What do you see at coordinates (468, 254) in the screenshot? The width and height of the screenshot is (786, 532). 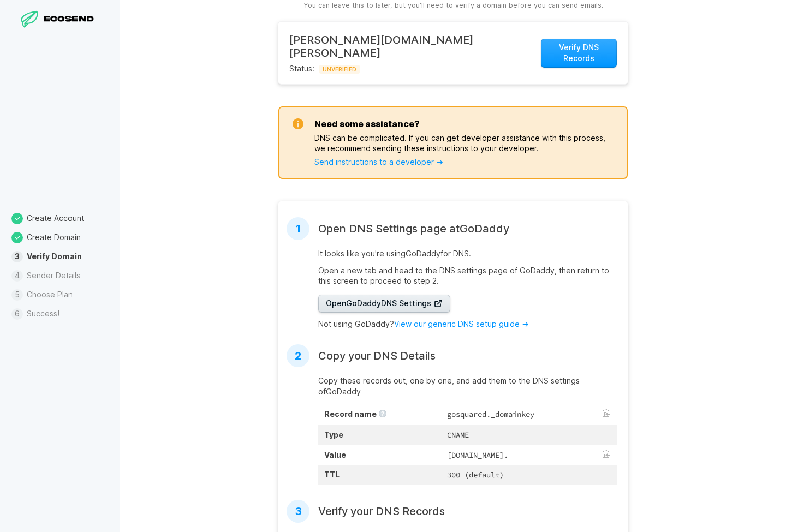 I see `p: It looks like you're using GoDaddy for DNS.` at bounding box center [468, 254].